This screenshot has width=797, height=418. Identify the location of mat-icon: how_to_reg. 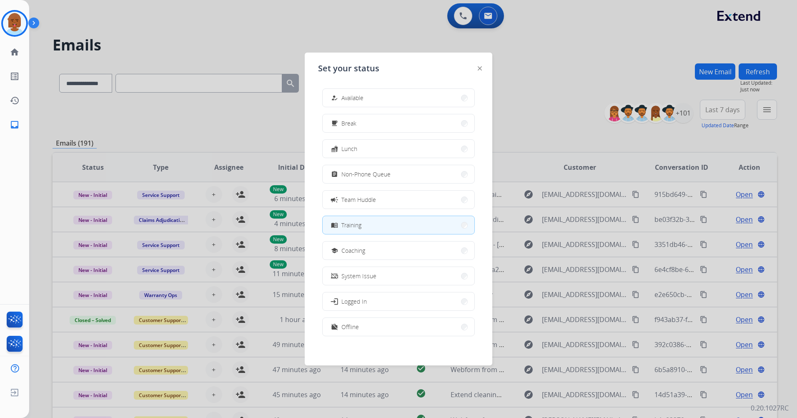
(334, 98).